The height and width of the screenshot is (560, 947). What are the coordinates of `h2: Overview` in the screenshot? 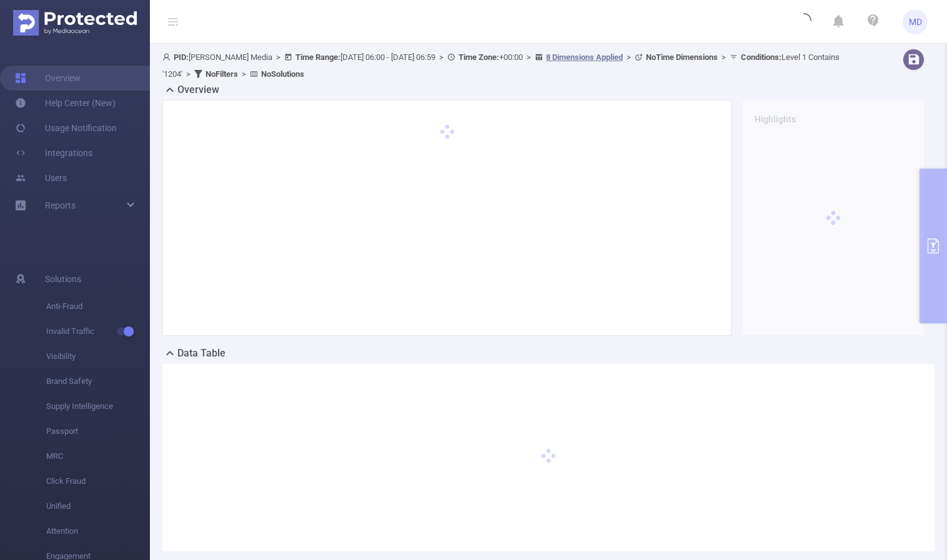 It's located at (198, 90).